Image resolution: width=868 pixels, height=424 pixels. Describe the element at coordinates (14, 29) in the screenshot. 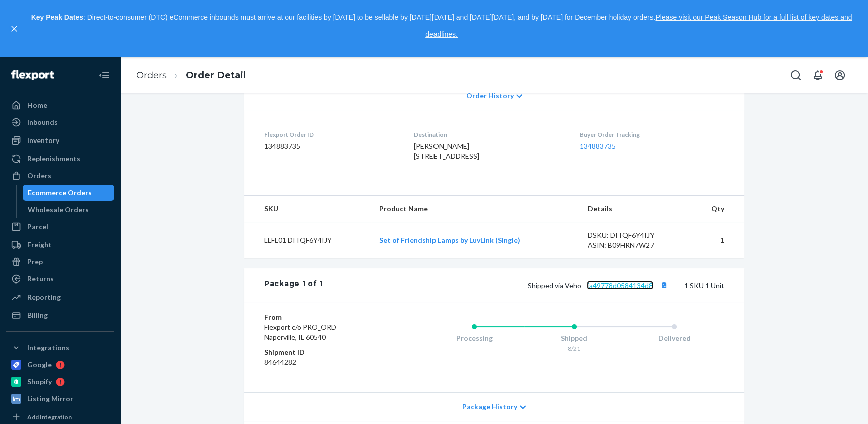

I see `button: close,` at that location.